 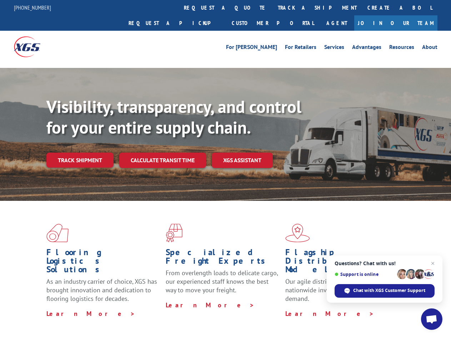 What do you see at coordinates (174, 117) in the screenshot?
I see `b: Visibility, transparency, and control for your entire supply chain.` at bounding box center [174, 117].